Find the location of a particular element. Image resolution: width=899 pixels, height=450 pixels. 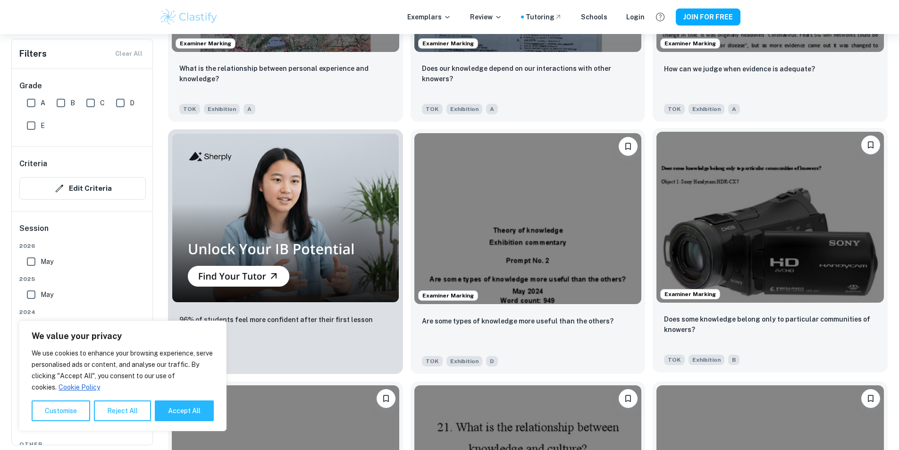

h6: Session is located at coordinates (83, 232).